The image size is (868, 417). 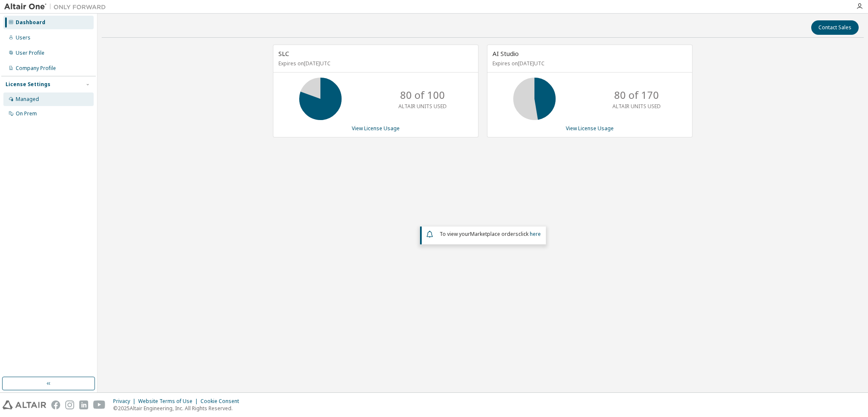 I want to click on div: Dashboard, so click(x=31, y=22).